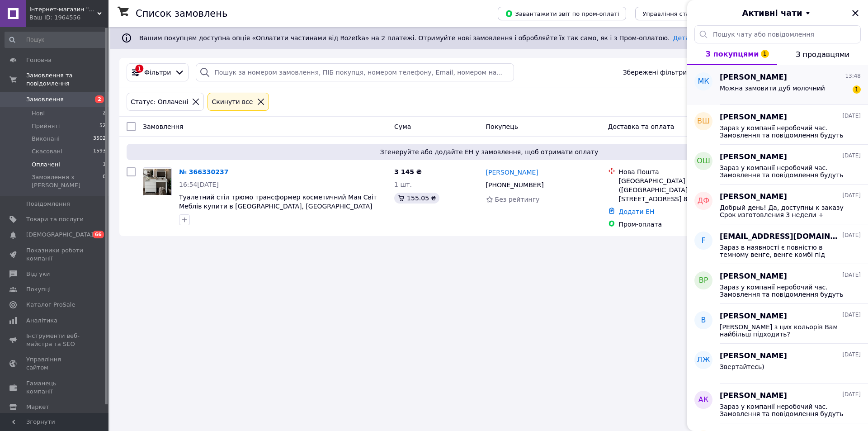 This screenshot has width=868, height=431. What do you see at coordinates (703, 241) in the screenshot?
I see `span: f` at bounding box center [703, 241].